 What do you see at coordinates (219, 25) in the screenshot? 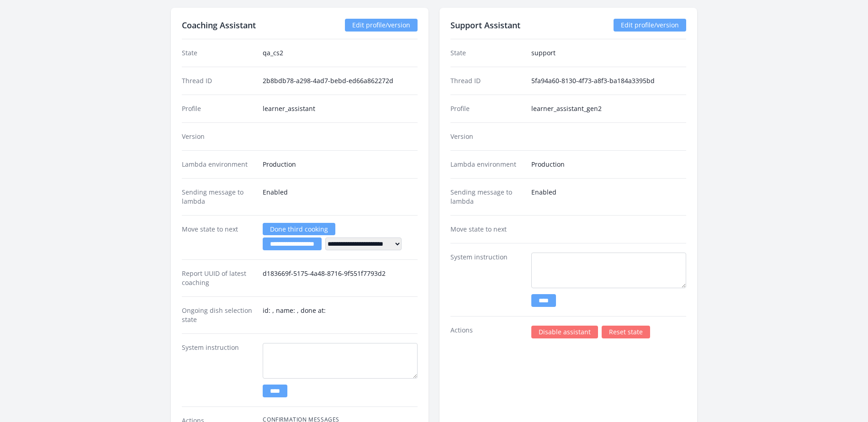
I see `h2: Coaching Assistant` at bounding box center [219, 25].